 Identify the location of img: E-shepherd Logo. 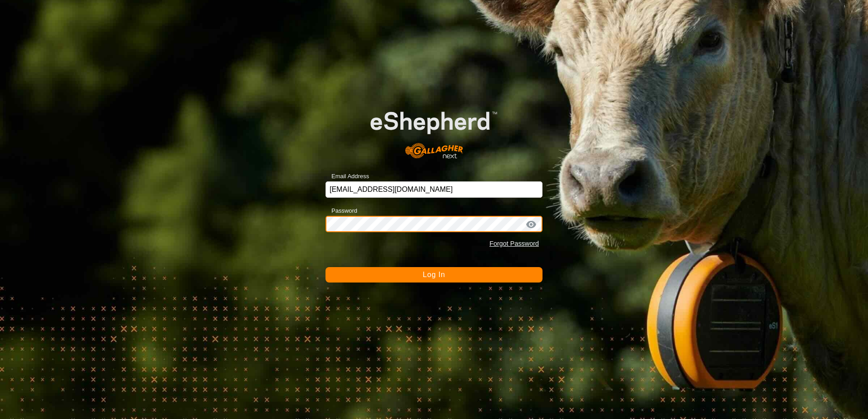
(434, 130).